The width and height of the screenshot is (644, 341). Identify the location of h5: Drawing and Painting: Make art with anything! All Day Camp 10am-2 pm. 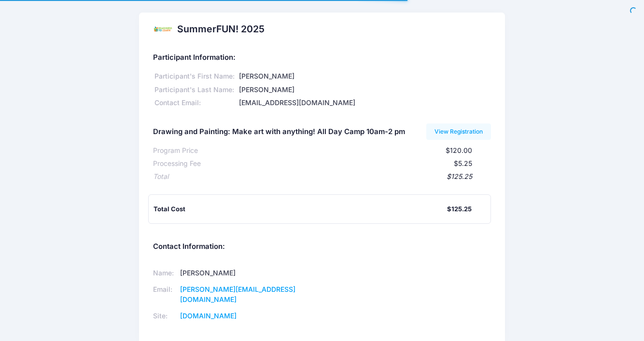
(279, 132).